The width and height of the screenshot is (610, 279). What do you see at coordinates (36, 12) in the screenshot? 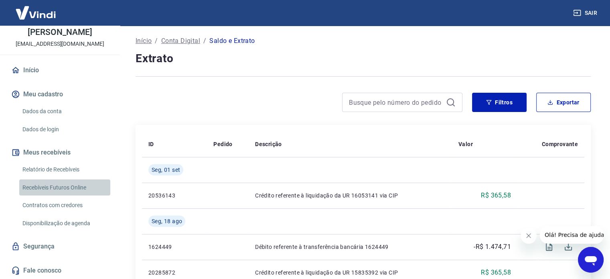
I see `img: Vindi` at bounding box center [36, 12].